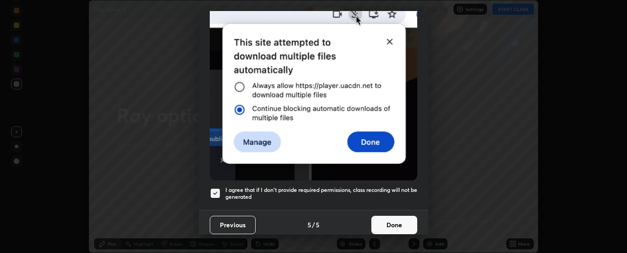 This screenshot has width=627, height=253. Describe the element at coordinates (394, 225) in the screenshot. I see `button: Done` at that location.